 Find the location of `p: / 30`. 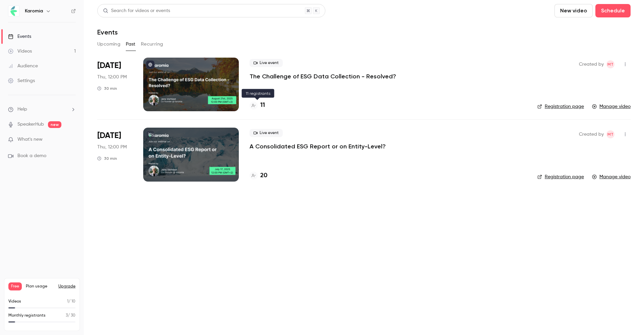

p: / 30 is located at coordinates (71, 316).